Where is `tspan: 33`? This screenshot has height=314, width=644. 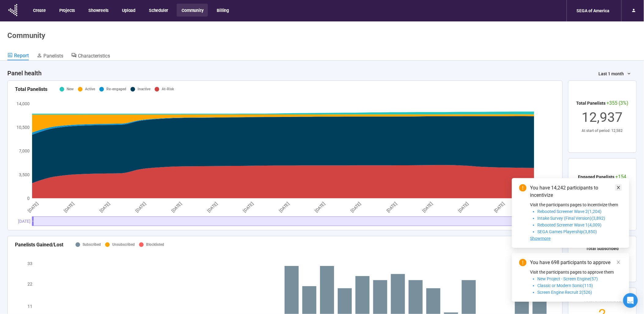 tspan: 33 is located at coordinates (30, 264).